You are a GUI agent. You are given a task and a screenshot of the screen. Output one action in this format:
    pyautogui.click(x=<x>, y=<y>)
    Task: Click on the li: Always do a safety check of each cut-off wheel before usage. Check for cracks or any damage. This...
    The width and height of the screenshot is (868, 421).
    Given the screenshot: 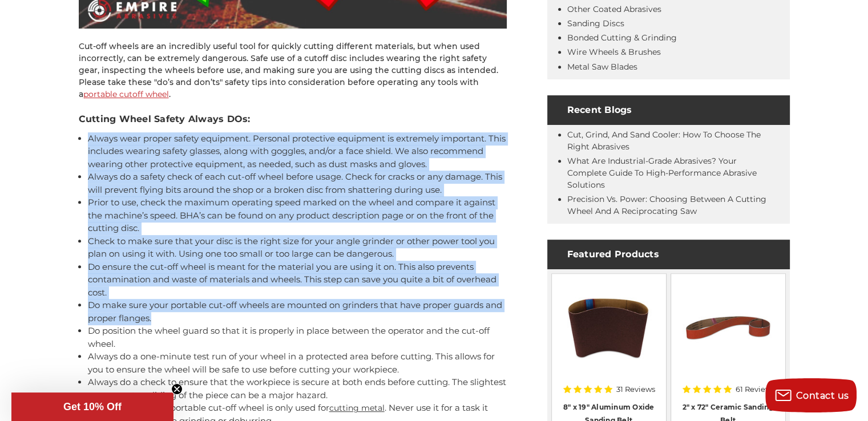 What is the action you would take?
    pyautogui.click(x=298, y=183)
    